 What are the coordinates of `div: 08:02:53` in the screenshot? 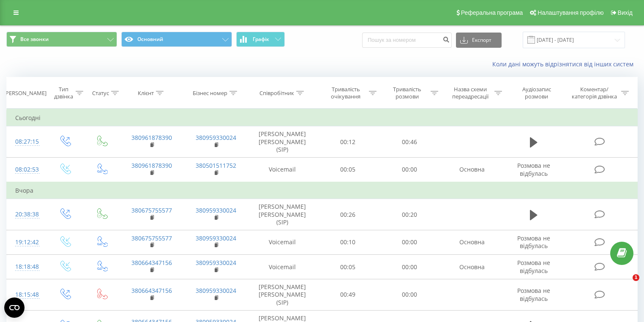 It's located at (26, 170).